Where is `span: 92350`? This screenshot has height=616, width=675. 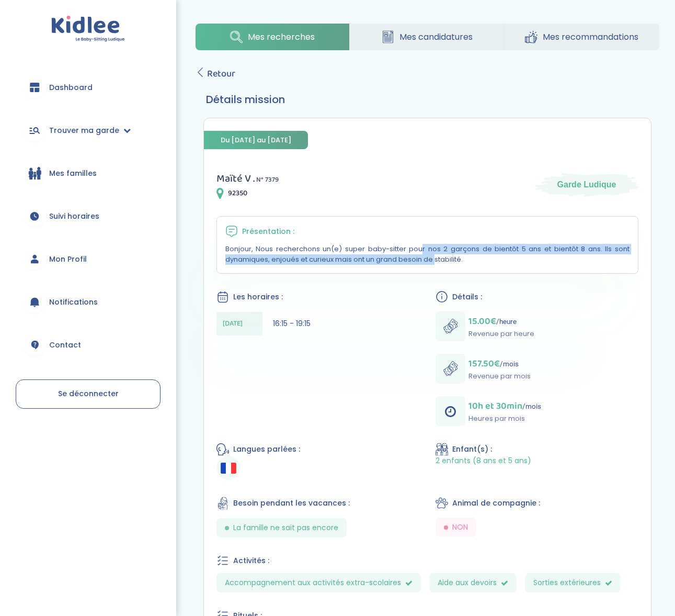 span: 92350 is located at coordinates (238, 193).